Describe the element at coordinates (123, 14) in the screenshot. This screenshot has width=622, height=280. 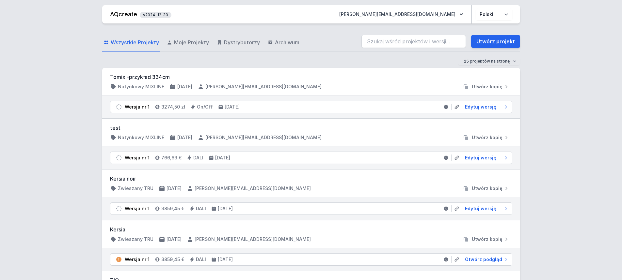
I see `a: AQcreate` at that location.